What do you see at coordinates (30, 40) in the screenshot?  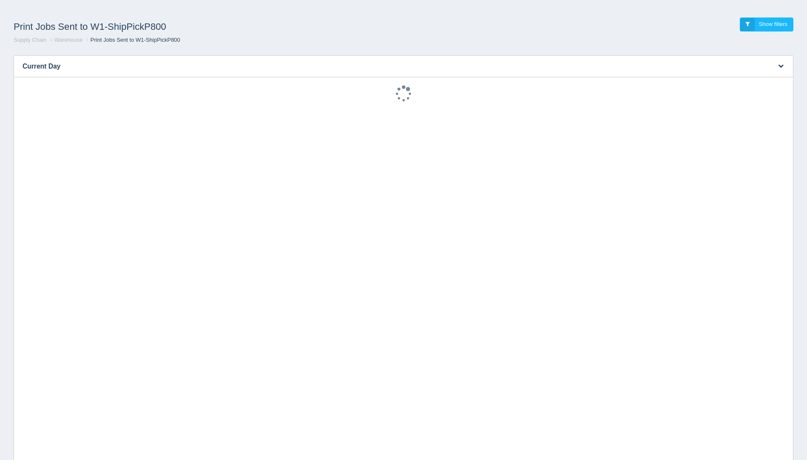 I see `a: Supply Chain` at bounding box center [30, 40].